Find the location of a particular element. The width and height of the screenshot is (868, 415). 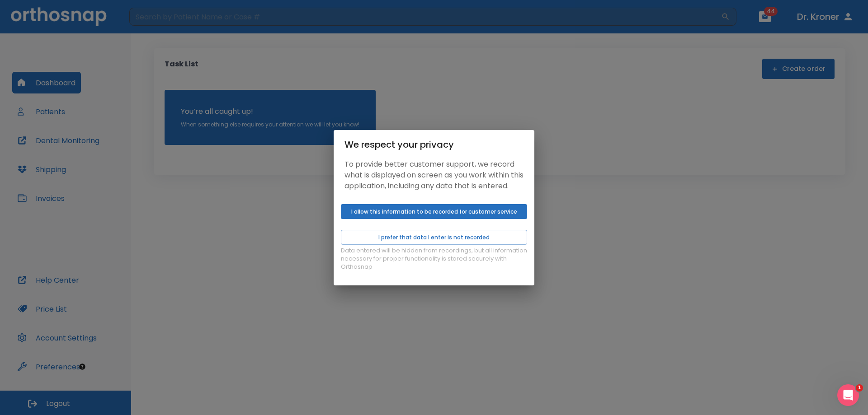

span: 1 is located at coordinates (859, 388).